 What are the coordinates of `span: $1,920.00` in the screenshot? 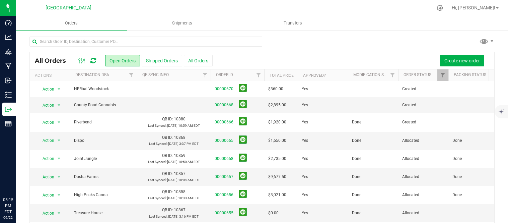 It's located at (277, 122).